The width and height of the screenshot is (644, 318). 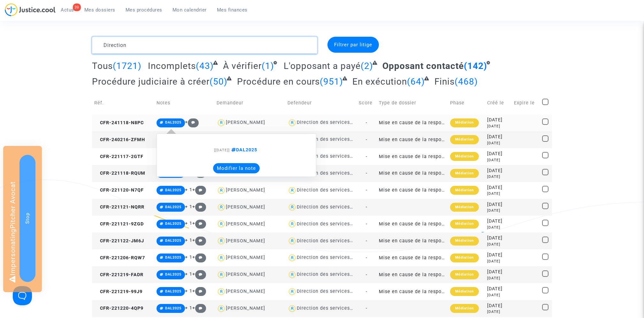 I want to click on span: L'opposant a payé, so click(x=322, y=66).